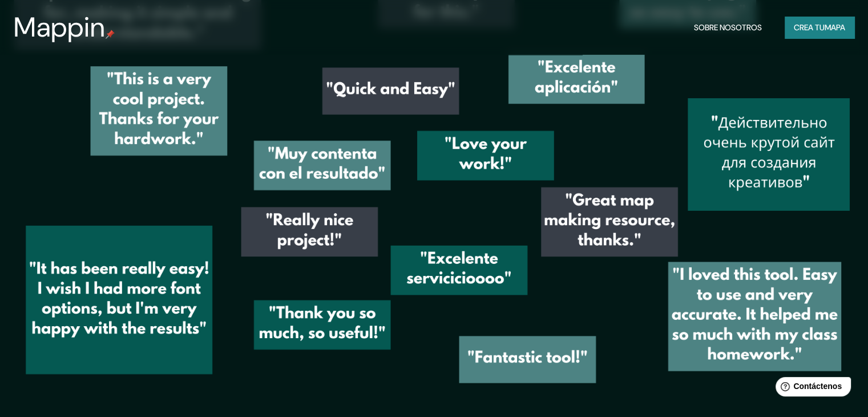 The height and width of the screenshot is (417, 868). I want to click on font: Mappin, so click(60, 27).